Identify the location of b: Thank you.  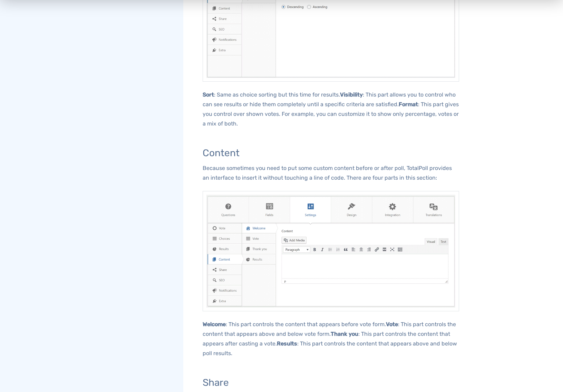
(344, 334).